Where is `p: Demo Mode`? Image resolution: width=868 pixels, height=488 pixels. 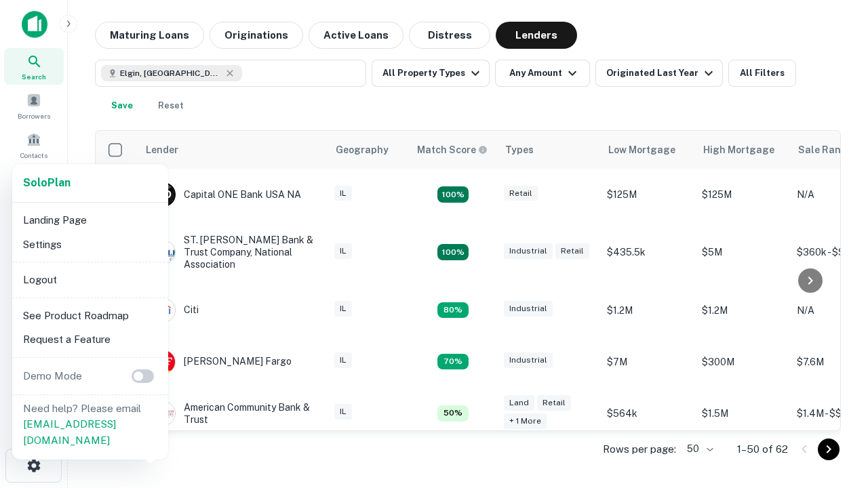 p: Demo Mode is located at coordinates (52, 376).